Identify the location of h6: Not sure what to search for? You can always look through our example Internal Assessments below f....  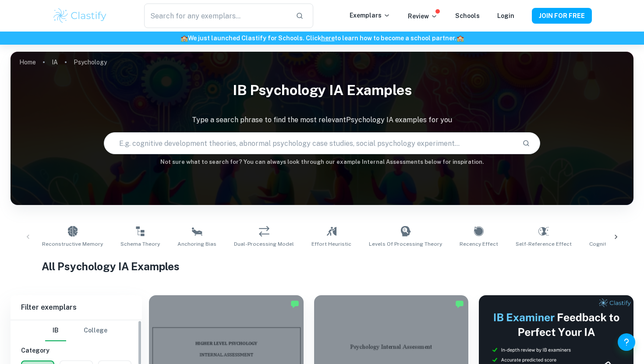
(322, 162).